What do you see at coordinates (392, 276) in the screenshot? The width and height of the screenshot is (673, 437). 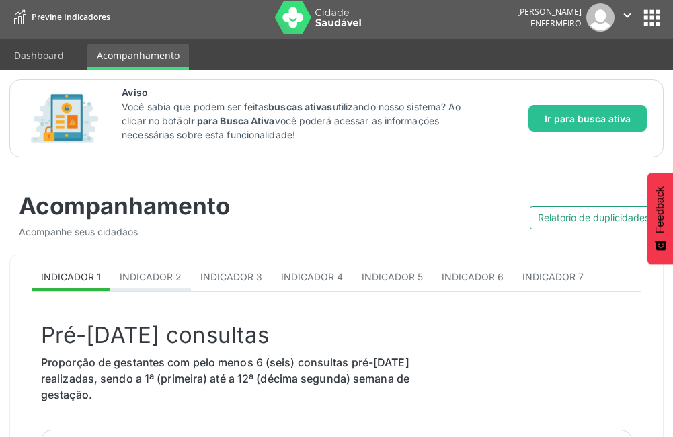 I see `span: Indicador 5` at bounding box center [392, 276].